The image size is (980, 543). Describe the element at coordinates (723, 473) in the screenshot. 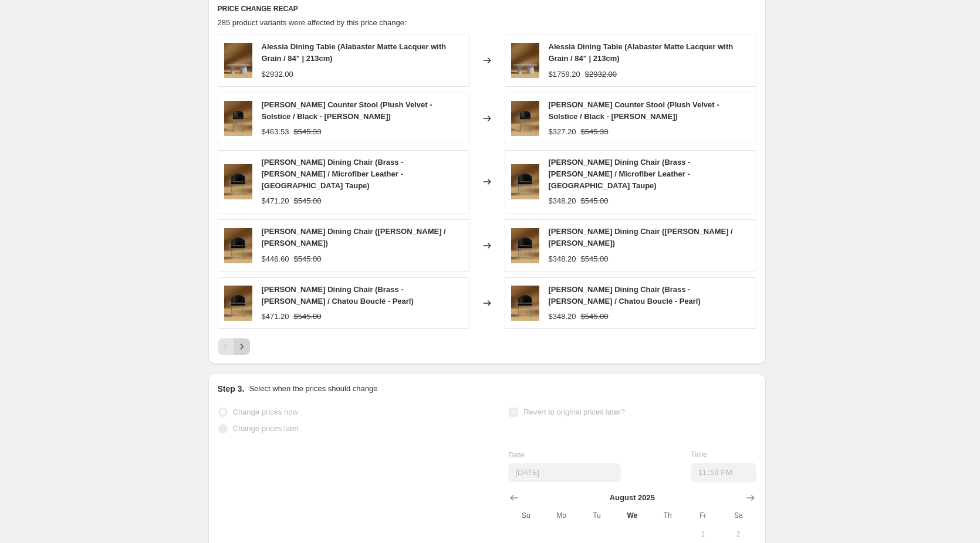

I see `input: 12:00` at that location.